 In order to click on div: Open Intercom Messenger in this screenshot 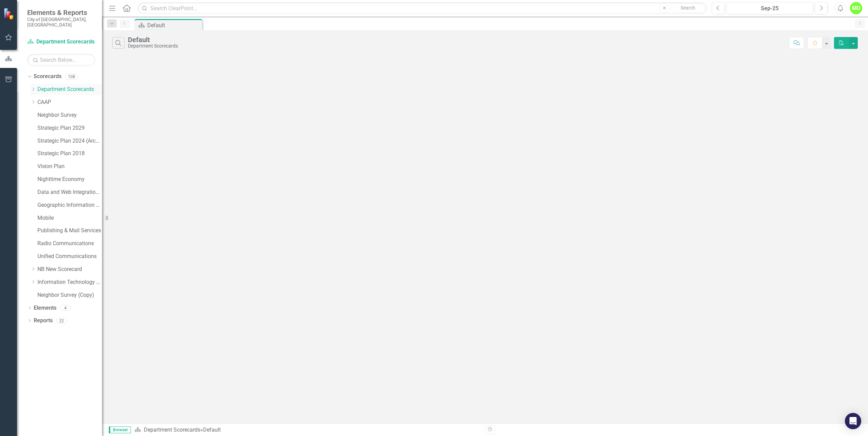, I will do `click(853, 421)`.